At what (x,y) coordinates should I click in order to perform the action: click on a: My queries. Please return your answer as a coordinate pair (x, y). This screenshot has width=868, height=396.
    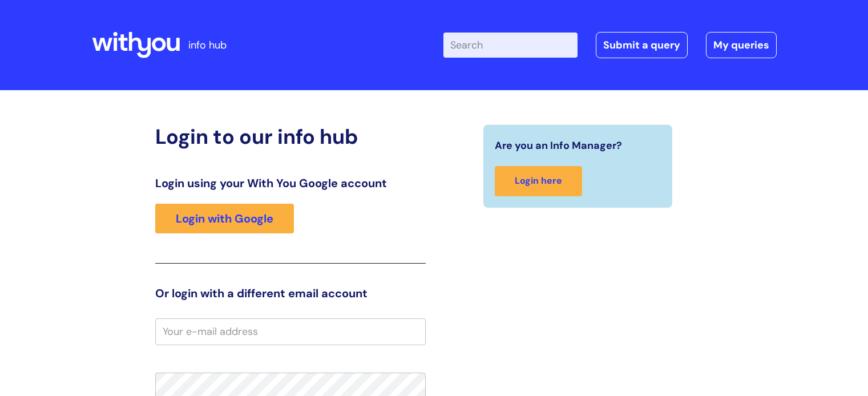
    Looking at the image, I should click on (741, 45).